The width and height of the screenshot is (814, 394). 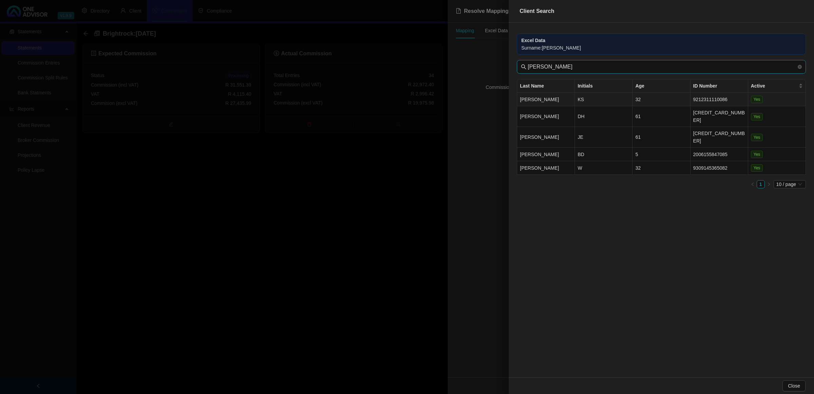 What do you see at coordinates (790, 184) in the screenshot?
I see `div: Page Size` at bounding box center [790, 184].